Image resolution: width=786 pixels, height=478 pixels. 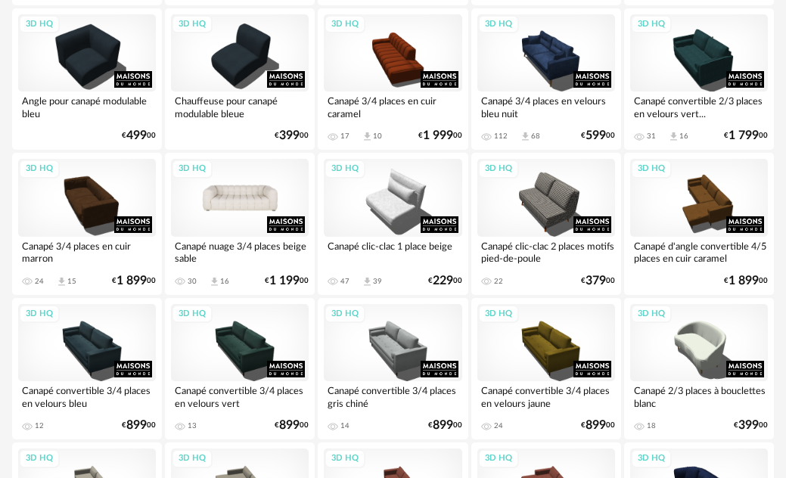 I want to click on div: Canapé convertible 3/4 places gris chiné, so click(x=393, y=397).